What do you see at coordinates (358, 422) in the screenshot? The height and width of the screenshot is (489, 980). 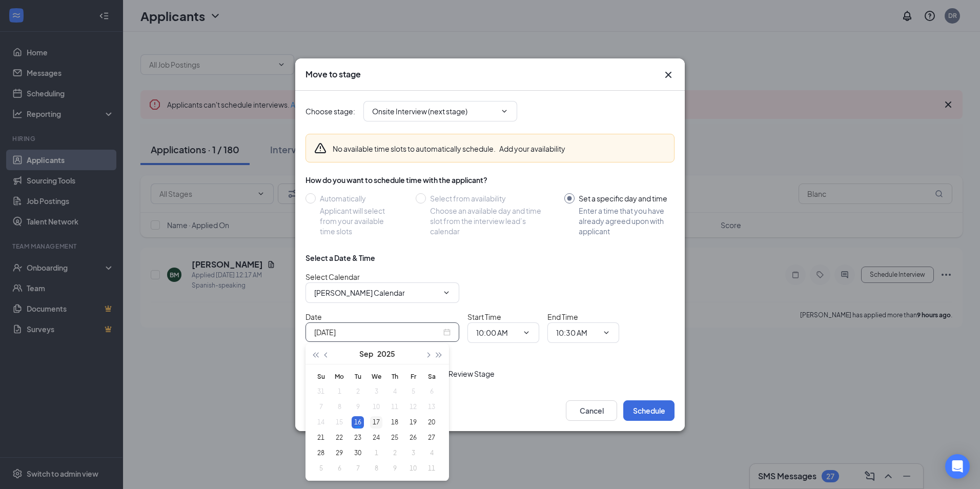 I see `div: 16` at bounding box center [358, 422].